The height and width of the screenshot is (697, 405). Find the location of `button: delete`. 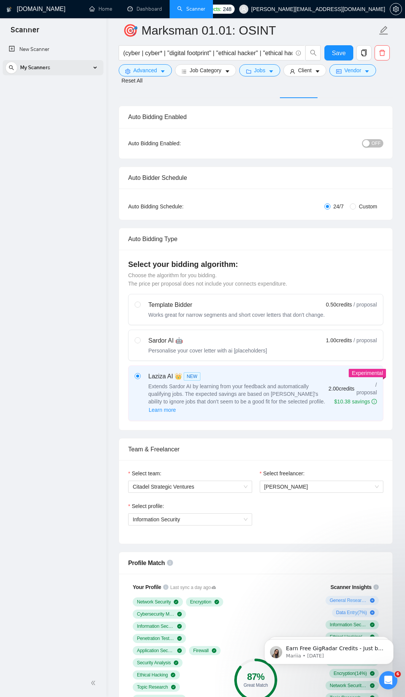

button: delete is located at coordinates (382, 53).